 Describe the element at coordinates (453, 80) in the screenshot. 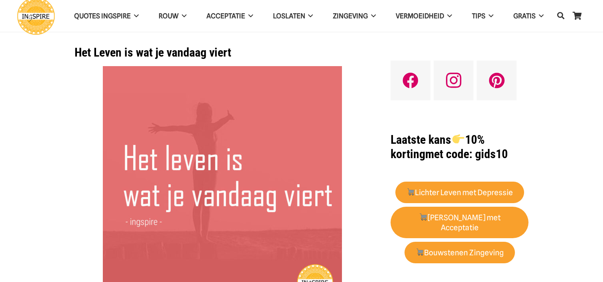

I see `a: Instagram` at that location.